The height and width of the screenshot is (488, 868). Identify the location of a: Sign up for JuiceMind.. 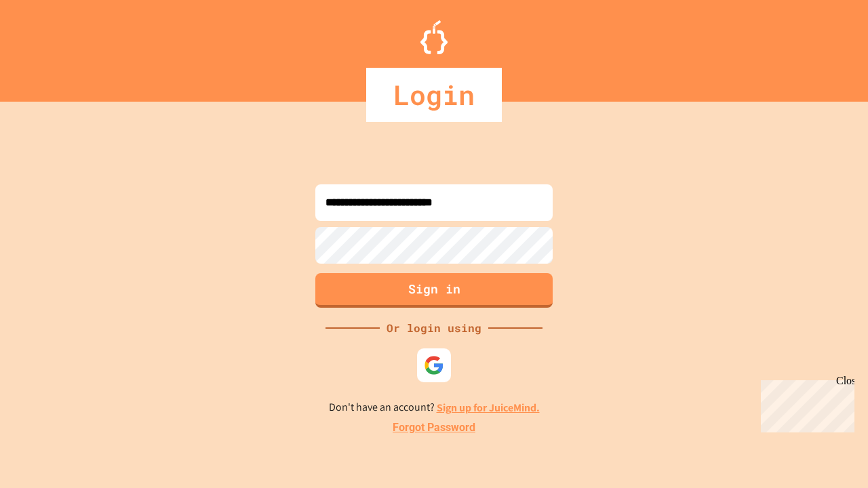
(488, 407).